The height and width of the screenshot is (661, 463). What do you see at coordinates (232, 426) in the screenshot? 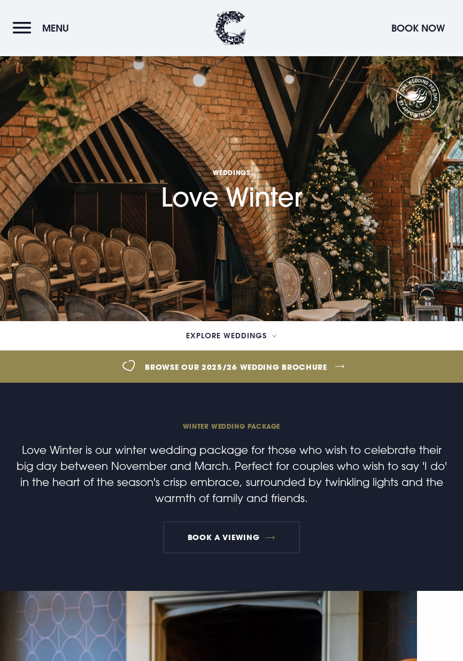
I see `span: Winter wedding package` at bounding box center [232, 426].